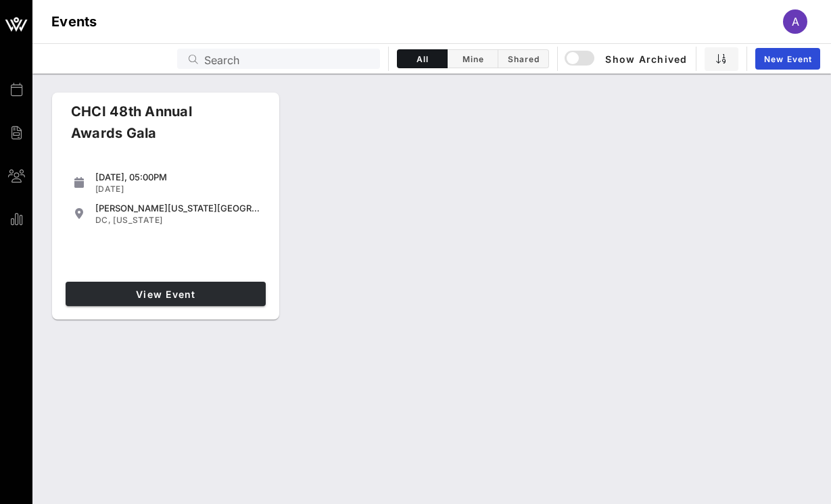 The width and height of the screenshot is (831, 504). I want to click on span: Show Archived, so click(627, 59).